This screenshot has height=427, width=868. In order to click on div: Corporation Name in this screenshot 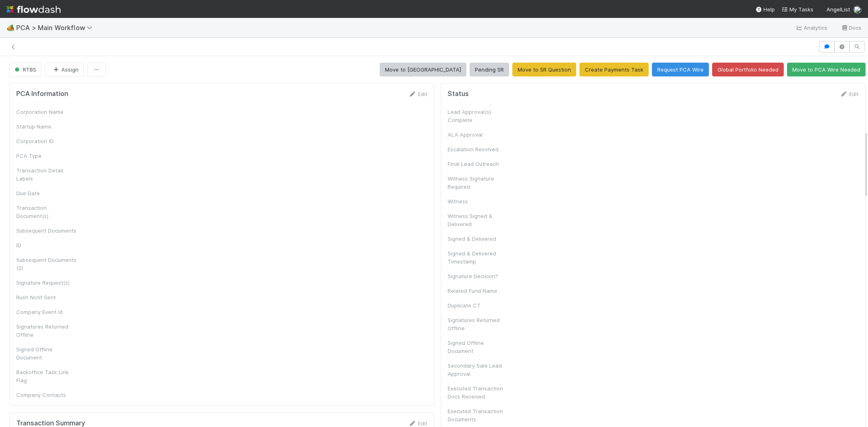, I will do `click(47, 112)`.